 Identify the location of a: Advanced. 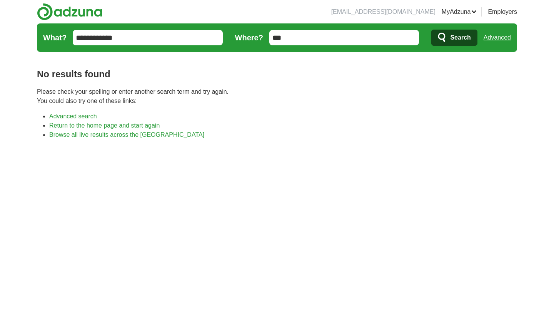
(497, 38).